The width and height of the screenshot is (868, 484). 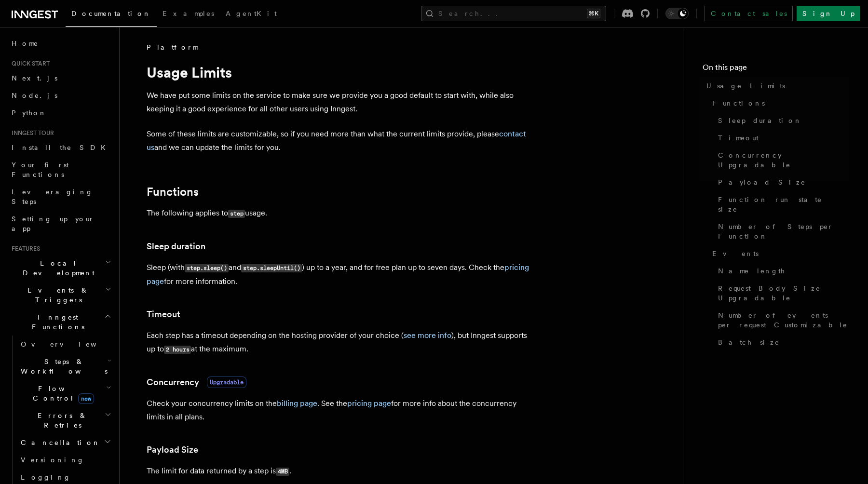 What do you see at coordinates (65, 393) in the screenshot?
I see `button: Flow Controlnew` at bounding box center [65, 393].